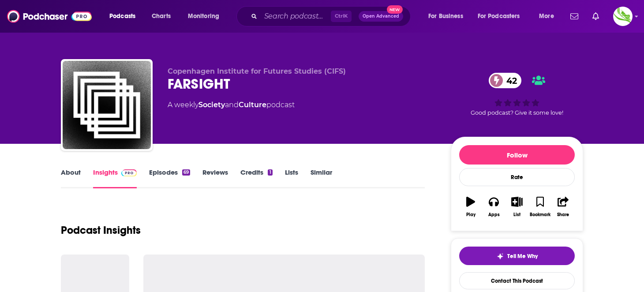 This screenshot has width=644, height=292. I want to click on div: 1, so click(270, 172).